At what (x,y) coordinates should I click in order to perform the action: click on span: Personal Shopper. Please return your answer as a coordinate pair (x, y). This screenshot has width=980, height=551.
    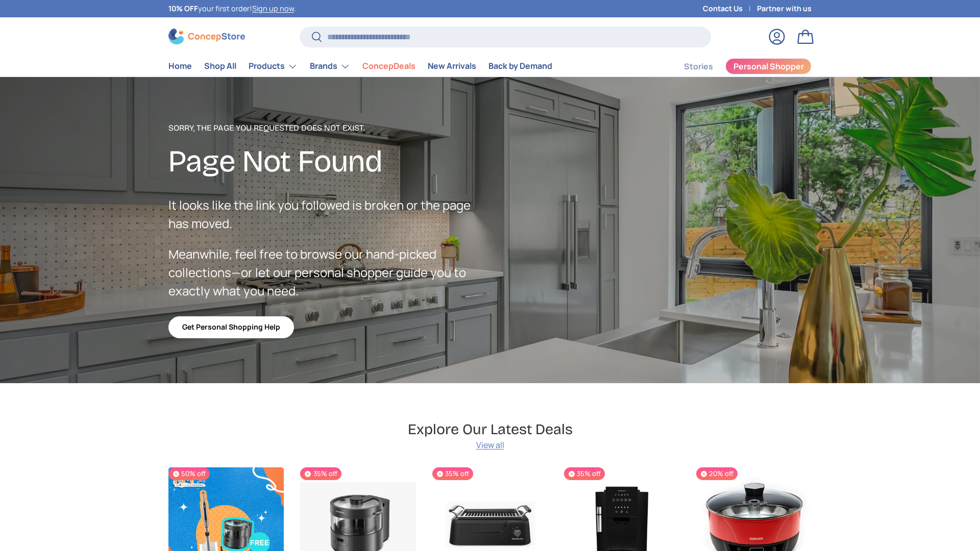
    Looking at the image, I should click on (768, 66).